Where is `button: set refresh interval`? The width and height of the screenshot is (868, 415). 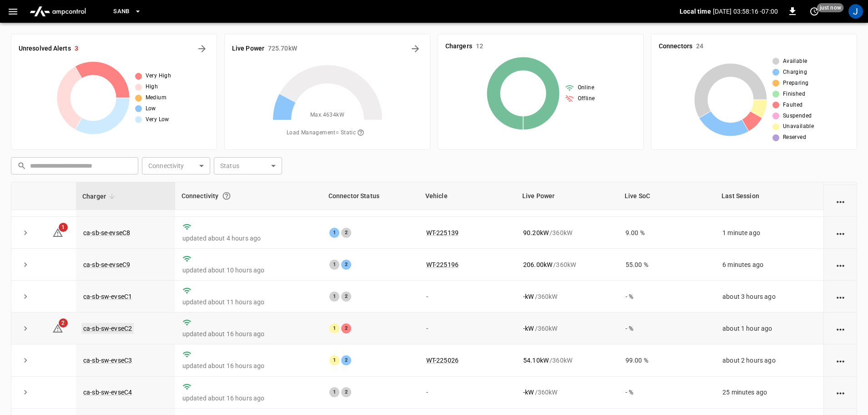
button: set refresh interval is located at coordinates (815, 11).